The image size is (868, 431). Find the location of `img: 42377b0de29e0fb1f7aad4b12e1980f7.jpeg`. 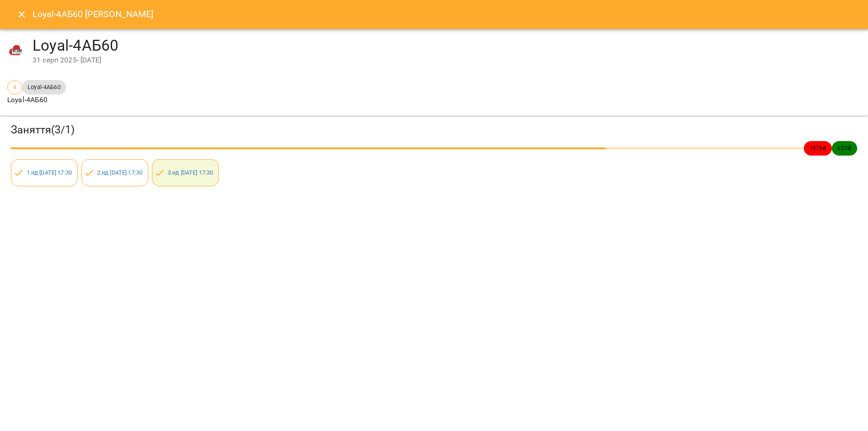

img: 42377b0de29e0fb1f7aad4b12e1980f7.jpeg is located at coordinates (16, 51).